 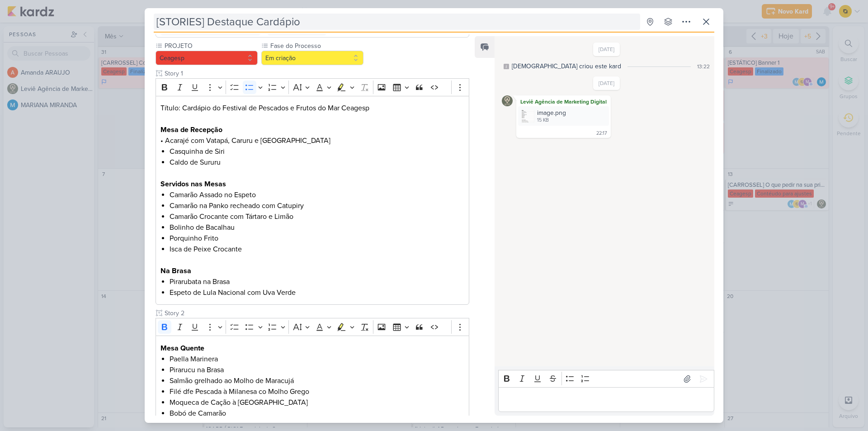 I want to click on li: Salmão grelhado ao Molho de Maracujá, so click(x=317, y=381).